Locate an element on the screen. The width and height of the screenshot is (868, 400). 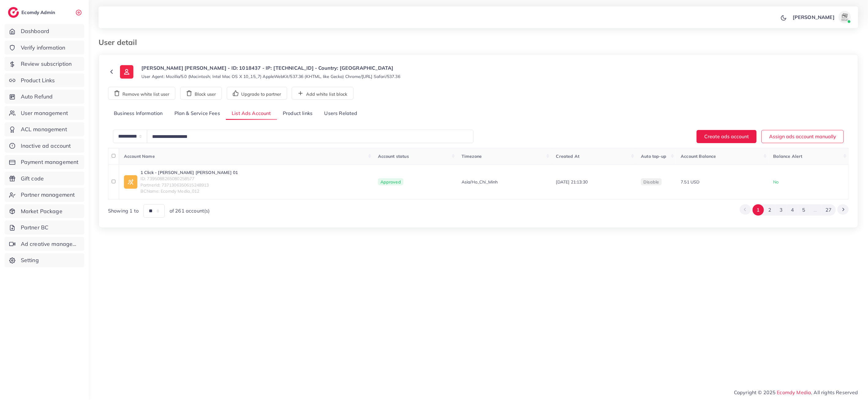
a: Partner management is located at coordinates (44, 195).